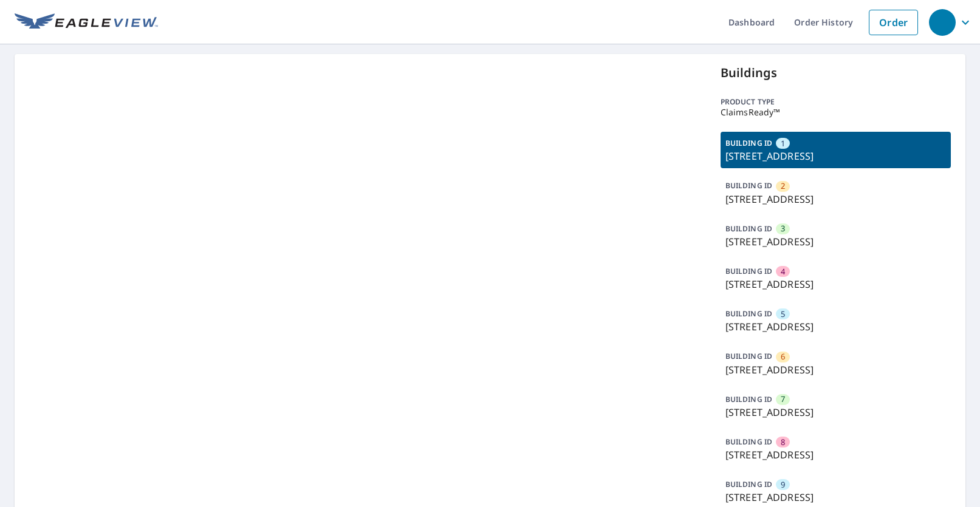 This screenshot has width=980, height=507. What do you see at coordinates (782, 143) in the screenshot?
I see `span: 1` at bounding box center [782, 143].